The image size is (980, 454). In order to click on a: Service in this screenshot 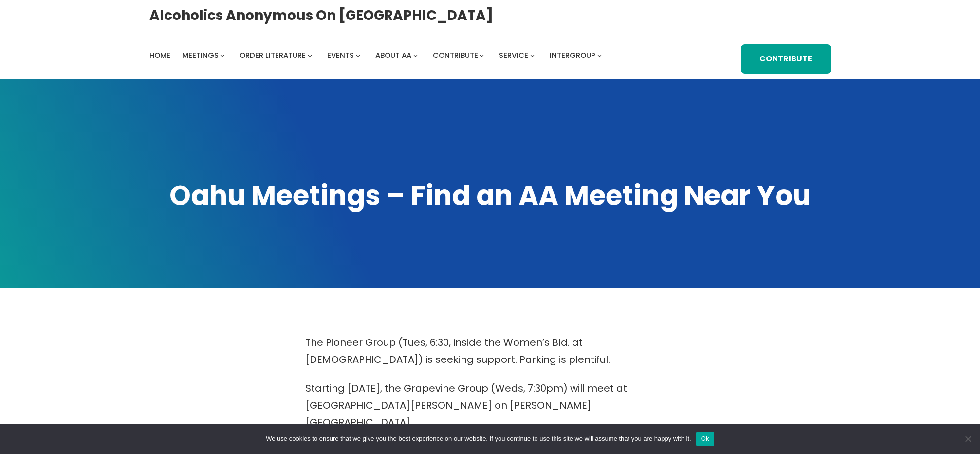, I will do `click(514, 56)`.